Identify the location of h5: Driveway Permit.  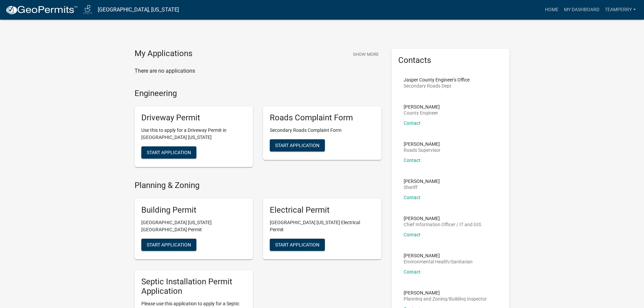
(194, 118).